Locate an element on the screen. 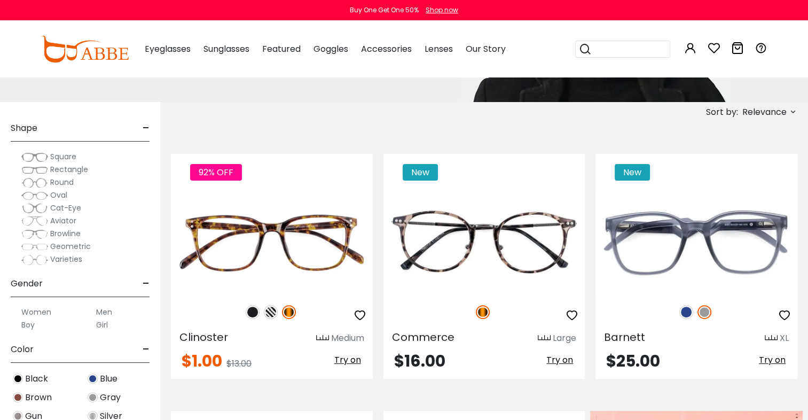  img: Black is located at coordinates (18, 378).